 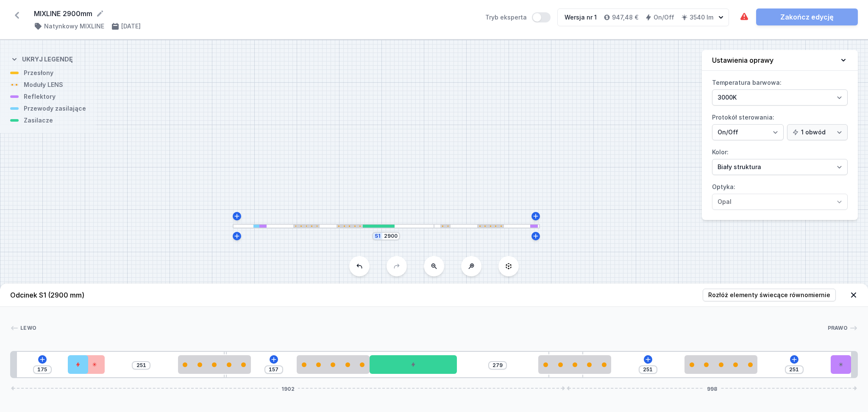 I want to click on select: Kolor:, so click(x=780, y=167).